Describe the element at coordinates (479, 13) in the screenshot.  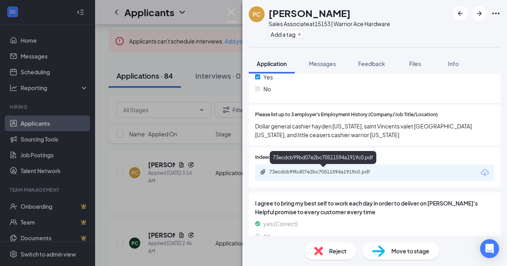
I see `svg: ArrowRight` at that location.